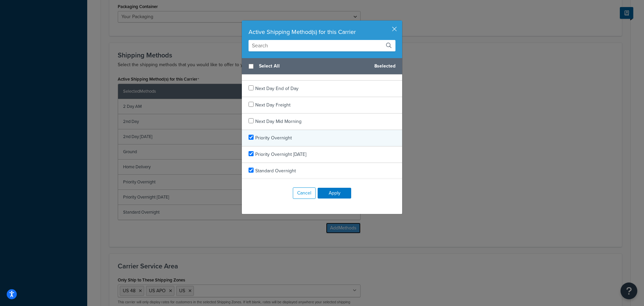 This screenshot has height=306, width=644. I want to click on span: Standard Overnight, so click(275, 171).